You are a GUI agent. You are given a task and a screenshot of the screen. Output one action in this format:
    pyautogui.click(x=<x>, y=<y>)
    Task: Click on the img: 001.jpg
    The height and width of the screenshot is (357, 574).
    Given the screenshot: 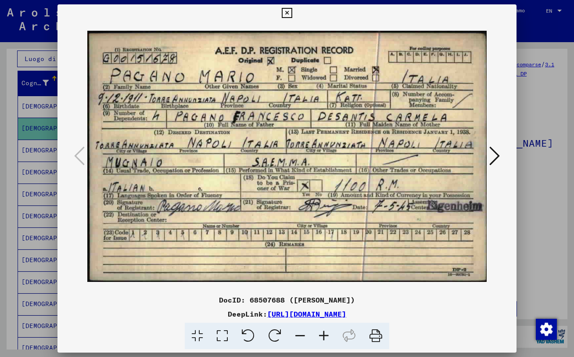 What is the action you would take?
    pyautogui.click(x=287, y=156)
    